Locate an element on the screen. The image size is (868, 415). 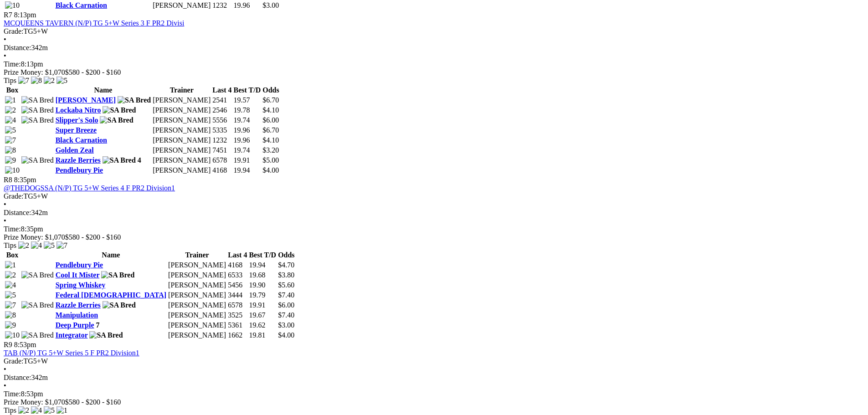
span: $4.70 is located at coordinates (286, 265).